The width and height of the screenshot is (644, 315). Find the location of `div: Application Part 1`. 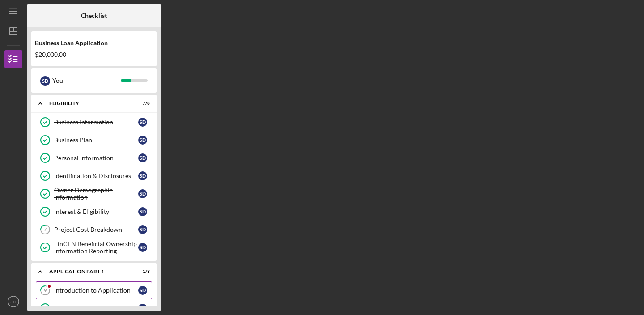

div: Application Part 1 is located at coordinates (88, 271).